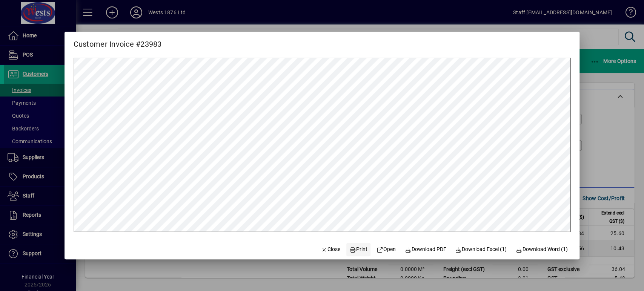  Describe the element at coordinates (358, 249) in the screenshot. I see `button: Print` at that location.